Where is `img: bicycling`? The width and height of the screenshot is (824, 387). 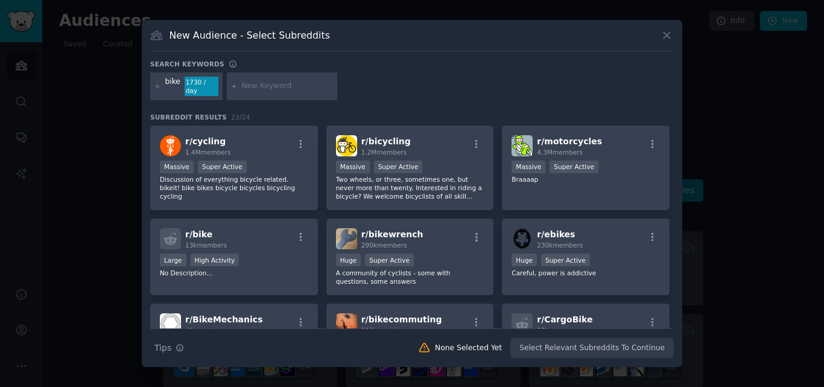 img: bicycling is located at coordinates (346, 145).